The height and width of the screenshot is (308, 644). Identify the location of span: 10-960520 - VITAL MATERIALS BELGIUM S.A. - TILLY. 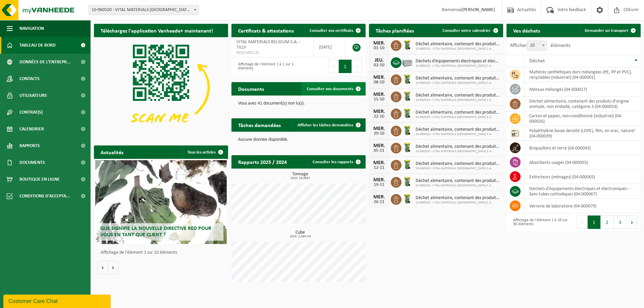
(143, 10).